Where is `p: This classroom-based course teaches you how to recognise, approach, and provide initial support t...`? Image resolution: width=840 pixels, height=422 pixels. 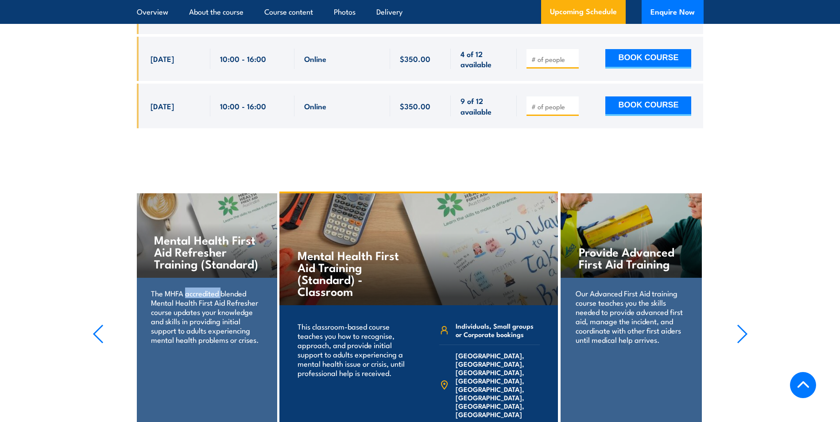 p: This classroom-based course teaches you how to recognise, approach, and provide initial support t... is located at coordinates (352, 350).